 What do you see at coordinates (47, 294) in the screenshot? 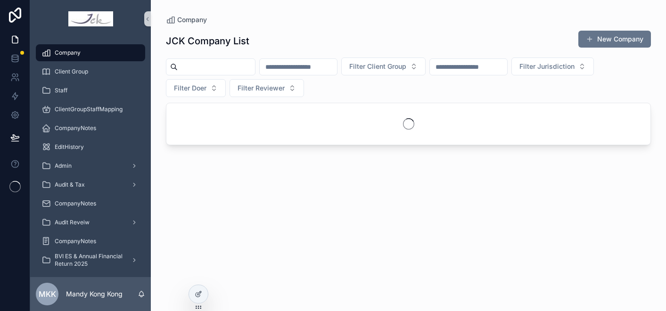
I see `span: MKK` at bounding box center [47, 294].